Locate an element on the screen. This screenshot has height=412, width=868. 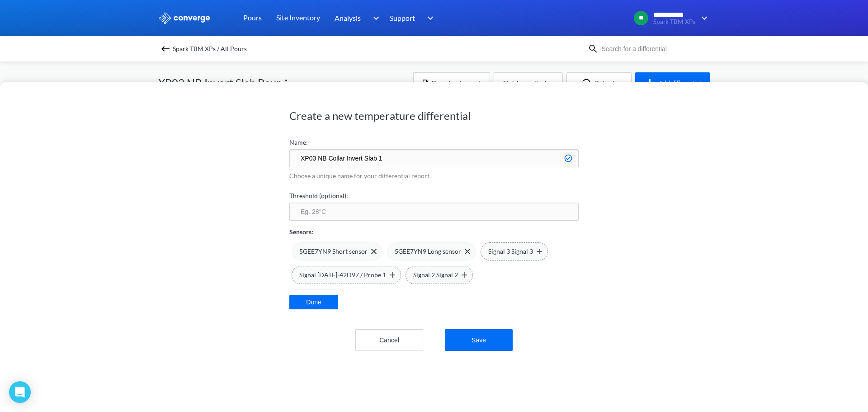
input: Eg. 28°C is located at coordinates (434, 212).